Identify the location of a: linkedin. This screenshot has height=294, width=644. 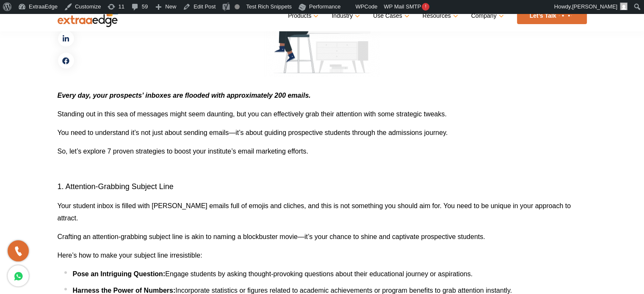
(66, 39).